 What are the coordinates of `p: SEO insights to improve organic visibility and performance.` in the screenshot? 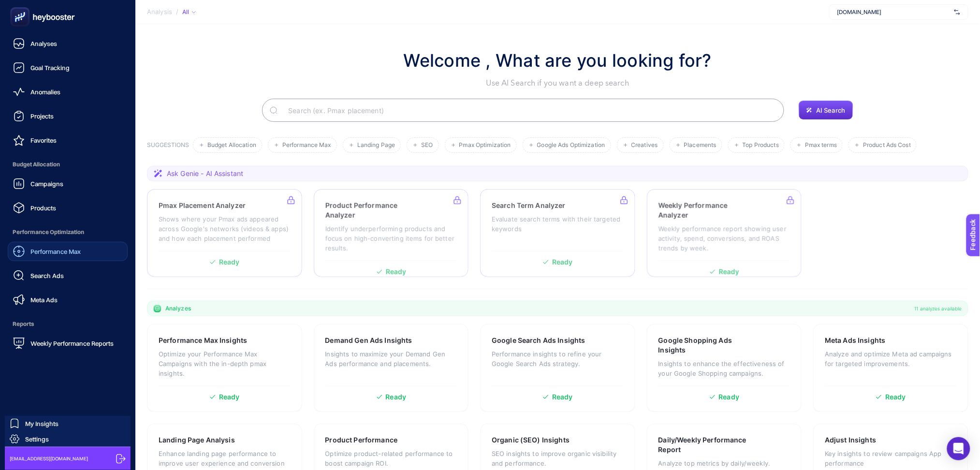 It's located at (557, 459).